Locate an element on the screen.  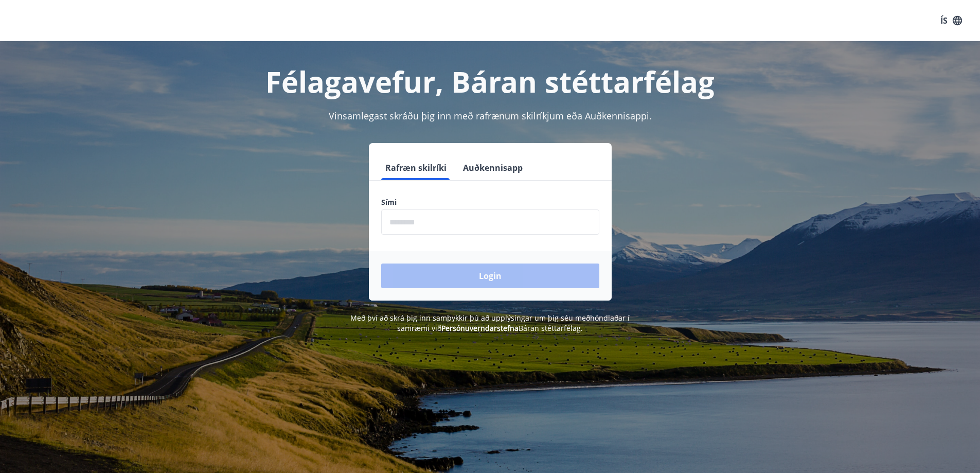
span: Með því að skrá þig inn samþykkir þú að upplýsingar um þig séu meðhöndlaðar í samræmi við Báran s... is located at coordinates (490, 323).